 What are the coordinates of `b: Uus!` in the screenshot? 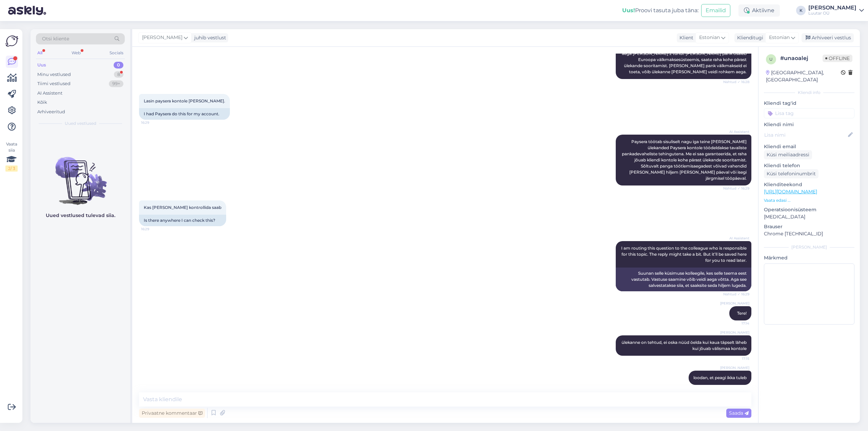 It's located at (628, 10).